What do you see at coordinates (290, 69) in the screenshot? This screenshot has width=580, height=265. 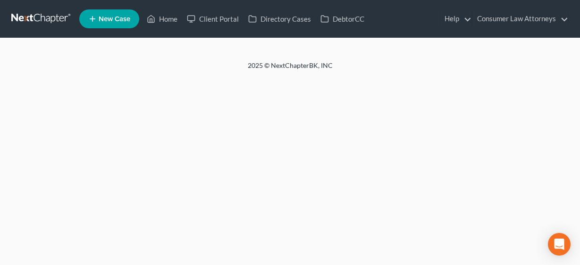 I see `div: 2025 © NextChapterBK, INC` at bounding box center [290, 69].